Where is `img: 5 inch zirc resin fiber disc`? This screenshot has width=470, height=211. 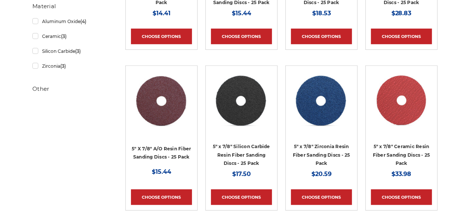
img: 5 inch zirc resin fiber disc is located at coordinates (321, 101).